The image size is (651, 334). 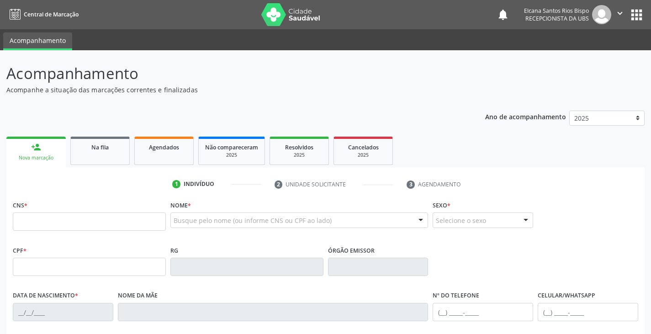 I want to click on span: Recepcionista da UBS, so click(x=557, y=18).